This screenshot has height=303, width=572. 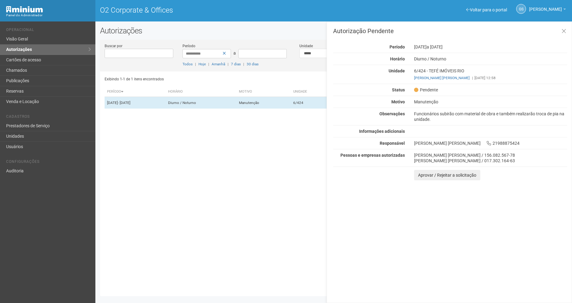 I want to click on button: Aprovar / Rejeitar a solicitação, so click(x=447, y=175).